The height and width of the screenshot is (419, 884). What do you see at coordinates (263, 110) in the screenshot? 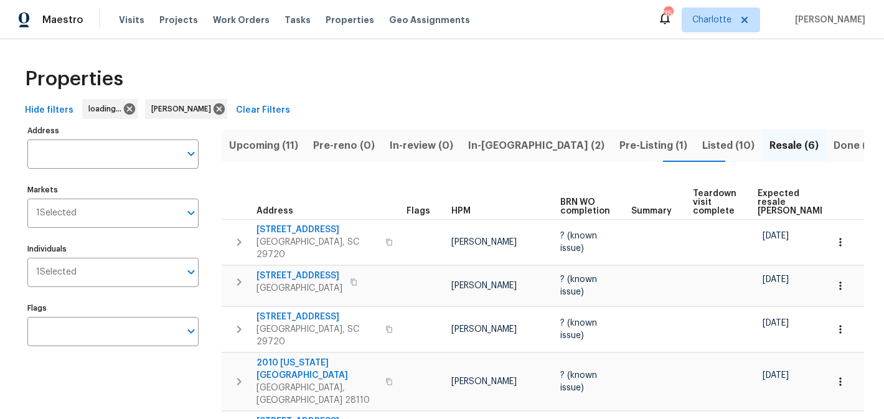
I see `span: Clear Filters` at bounding box center [263, 110].